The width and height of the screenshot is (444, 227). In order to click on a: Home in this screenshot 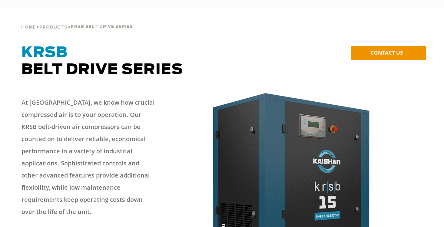, I will do `click(28, 27)`.